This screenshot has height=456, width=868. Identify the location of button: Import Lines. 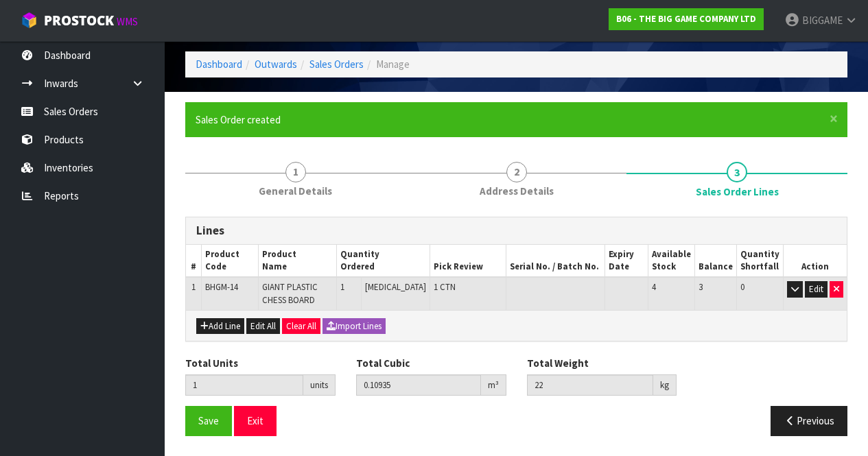
(354, 326).